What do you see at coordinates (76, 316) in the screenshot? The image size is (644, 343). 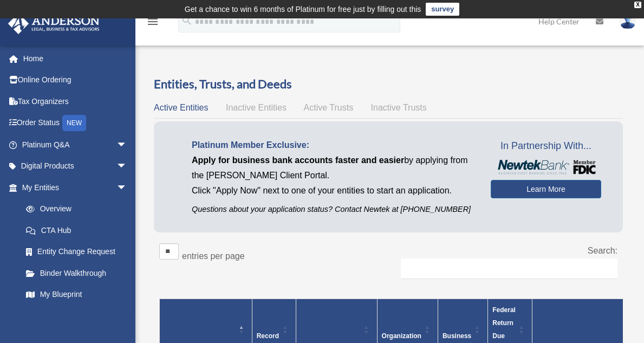 I see `a: Tax Due Dates` at bounding box center [76, 316].